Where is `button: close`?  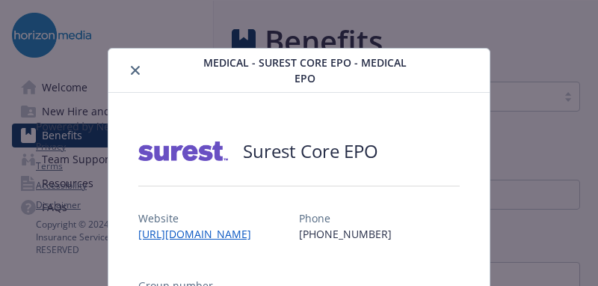 button: close is located at coordinates (135, 70).